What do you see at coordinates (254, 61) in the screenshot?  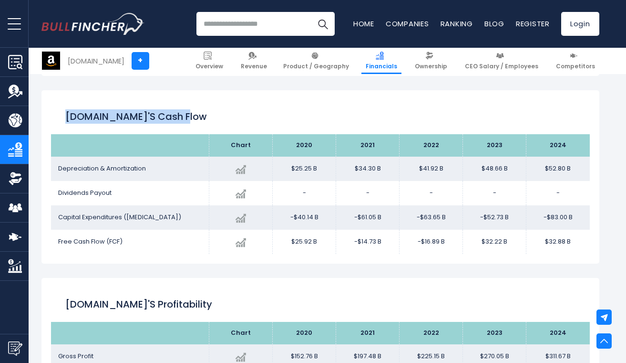 I see `a: Revenue` at bounding box center [254, 61].